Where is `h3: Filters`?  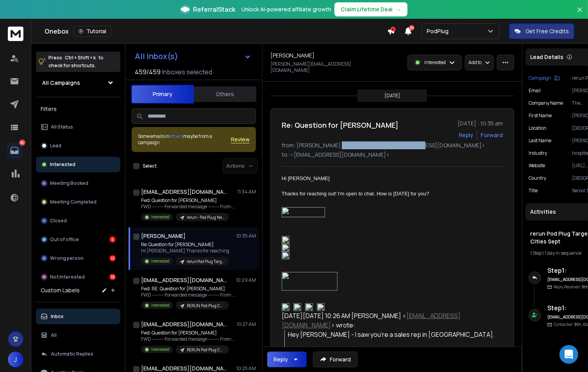
h3: Filters is located at coordinates (79, 109).